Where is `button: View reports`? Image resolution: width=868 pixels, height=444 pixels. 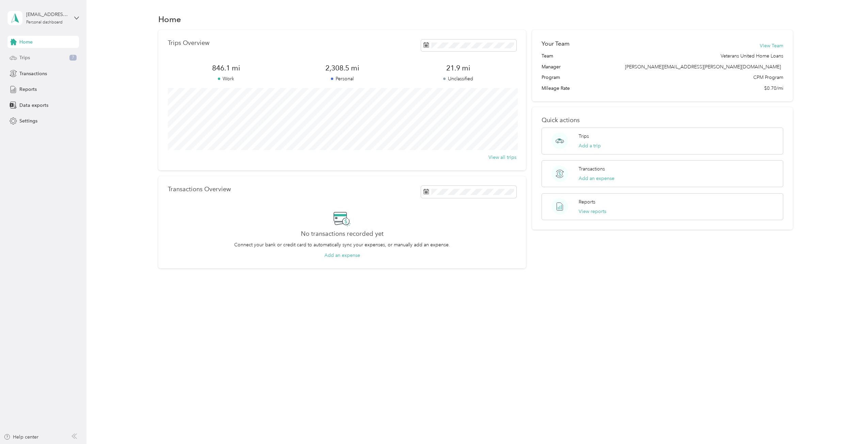
button: View reports is located at coordinates (593, 212).